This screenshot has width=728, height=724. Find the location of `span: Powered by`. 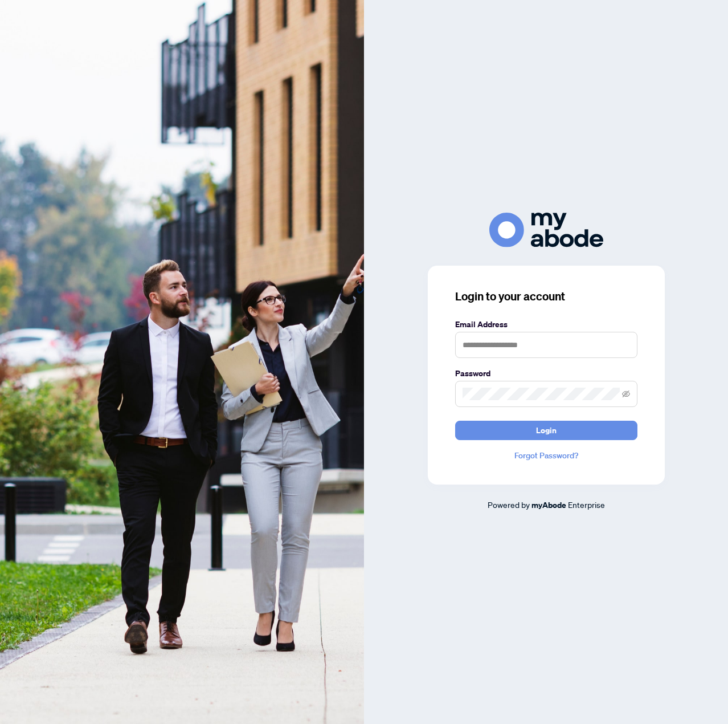

span: Powered by is located at coordinates (509, 505).